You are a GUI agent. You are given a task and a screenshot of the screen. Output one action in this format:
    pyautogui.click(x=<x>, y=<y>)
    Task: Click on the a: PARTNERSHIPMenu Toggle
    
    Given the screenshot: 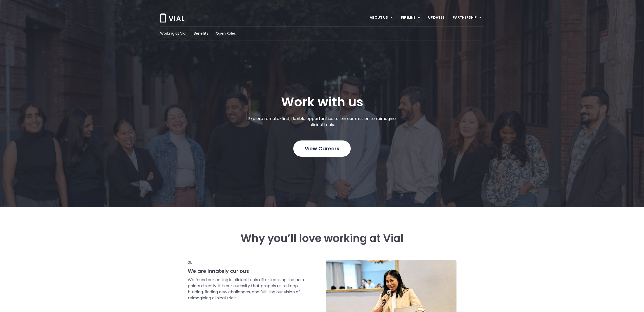 What is the action you would take?
    pyautogui.click(x=468, y=18)
    